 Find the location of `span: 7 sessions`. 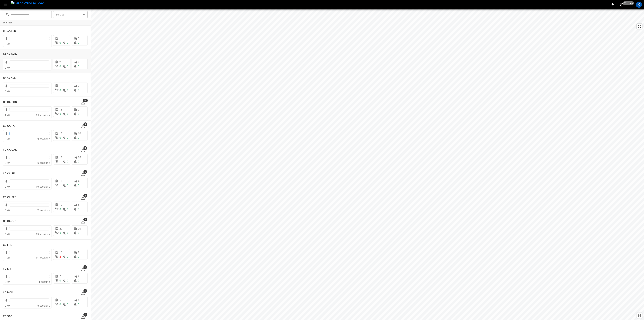

span: 7 sessions is located at coordinates (44, 210).